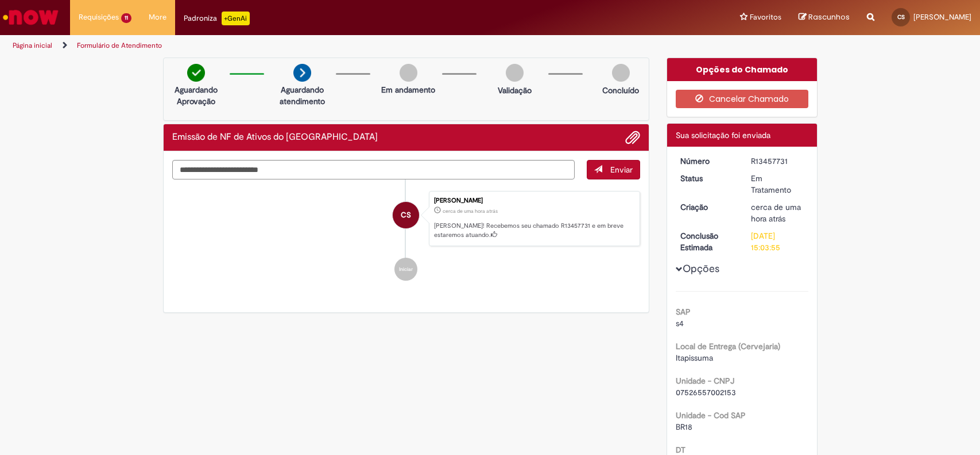  Describe the element at coordinates (742, 99) in the screenshot. I see `button: Cancelar Chamado` at that location.